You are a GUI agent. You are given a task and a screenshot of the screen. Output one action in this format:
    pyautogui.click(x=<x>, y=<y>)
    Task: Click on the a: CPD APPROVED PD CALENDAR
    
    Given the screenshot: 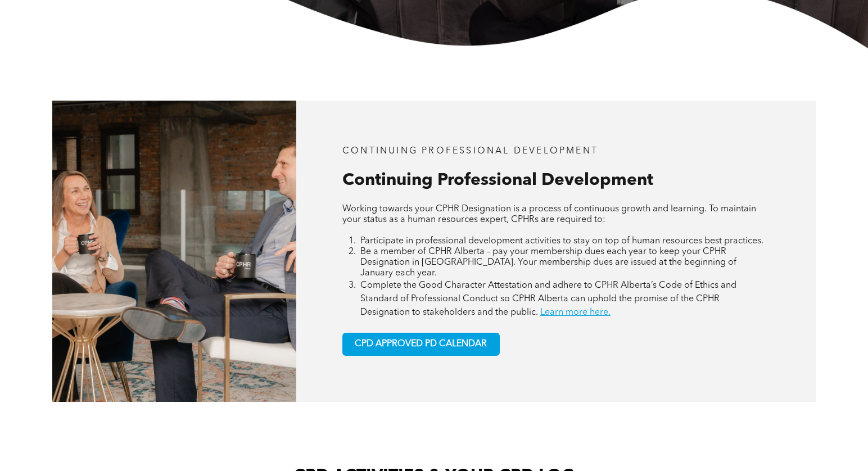 What is the action you would take?
    pyautogui.click(x=421, y=344)
    